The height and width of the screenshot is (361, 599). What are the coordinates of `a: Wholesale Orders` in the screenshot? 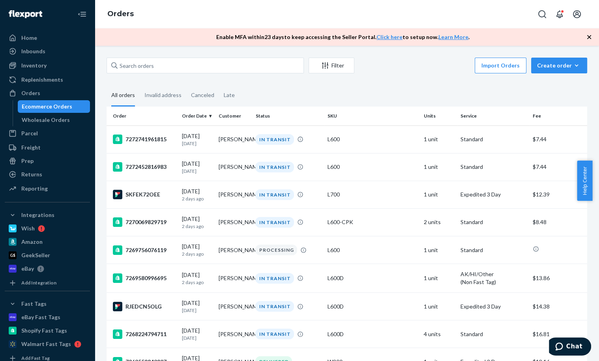 It's located at (54, 120).